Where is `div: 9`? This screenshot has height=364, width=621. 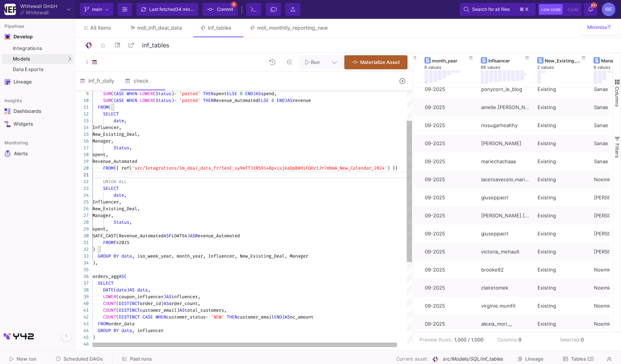
div: 9 is located at coordinates (81, 94).